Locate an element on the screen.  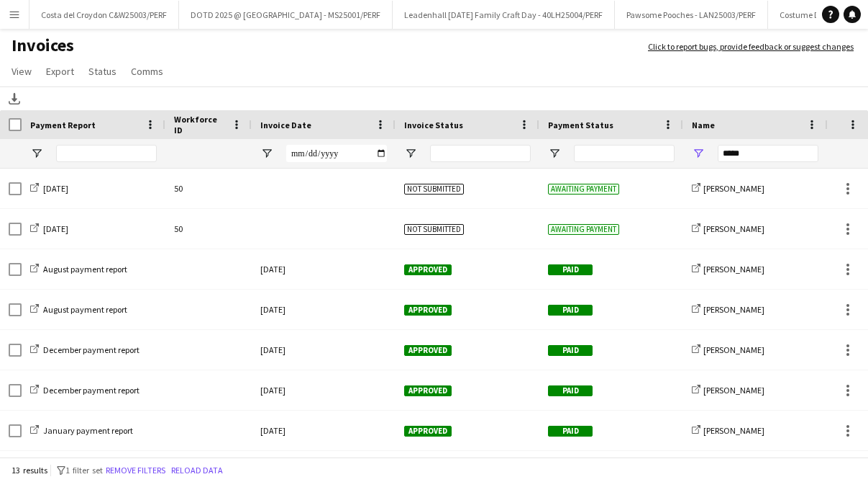
button: Remove filters is located at coordinates (135, 470).